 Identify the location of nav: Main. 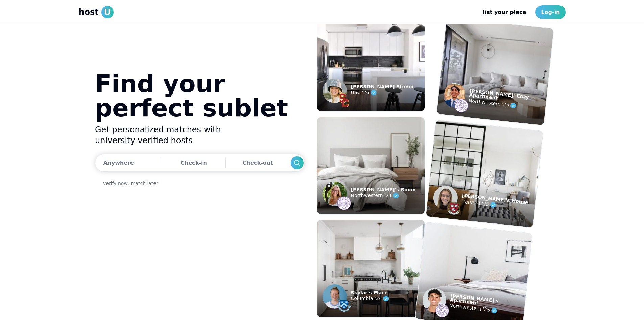
(522, 12).